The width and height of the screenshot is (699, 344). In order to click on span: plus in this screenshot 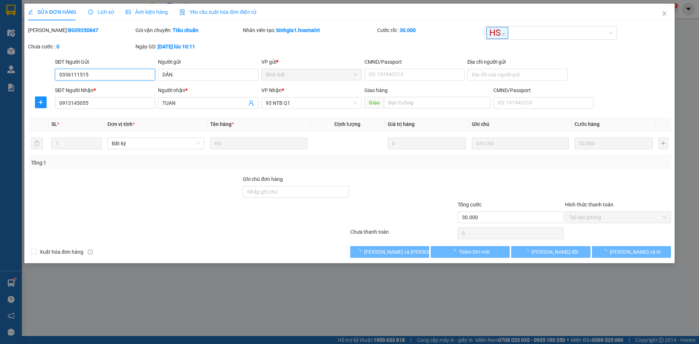, I will do `click(41, 102)`.